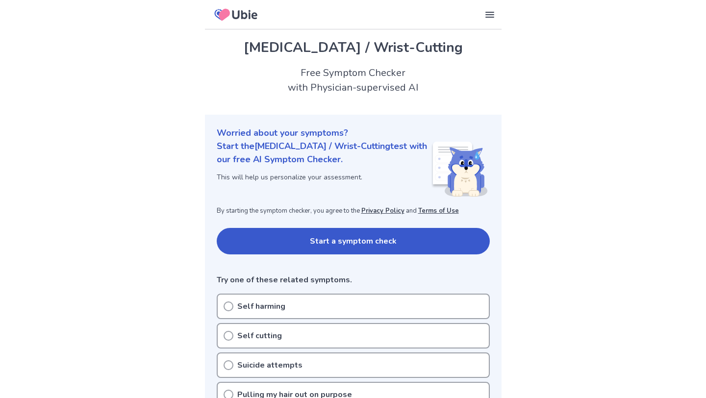 This screenshot has height=398, width=706. Describe the element at coordinates (353, 133) in the screenshot. I see `p: Worried about your symptoms?` at that location.